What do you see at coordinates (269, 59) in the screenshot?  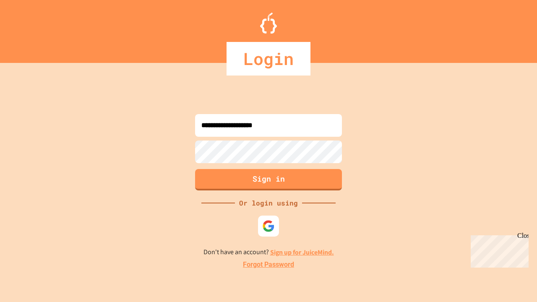 I see `div: Login` at bounding box center [269, 59].